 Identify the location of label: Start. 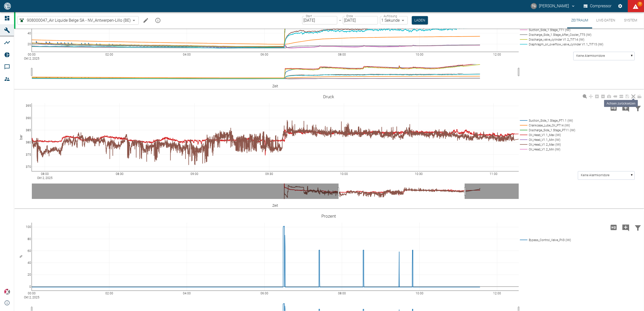
(309, 16).